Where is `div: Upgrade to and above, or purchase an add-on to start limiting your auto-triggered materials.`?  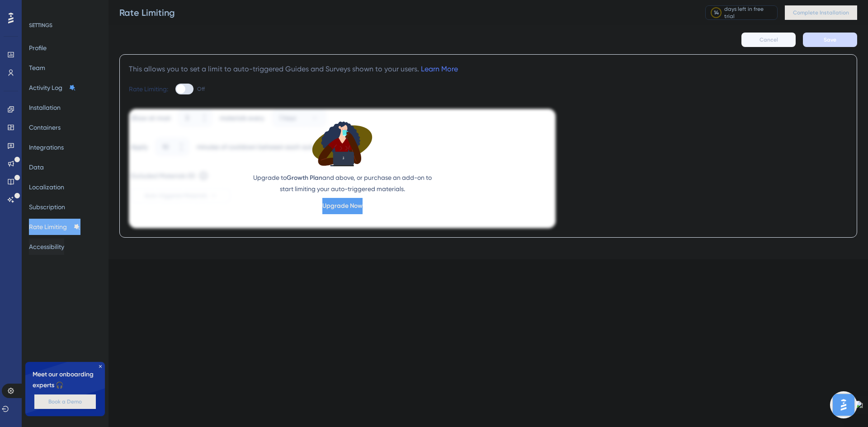
div: Upgrade to and above, or purchase an add-on to start limiting your auto-triggered materials. is located at coordinates (342, 183).